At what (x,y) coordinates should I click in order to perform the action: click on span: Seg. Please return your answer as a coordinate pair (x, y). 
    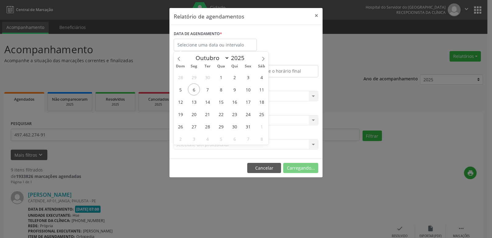
    Looking at the image, I should click on (194, 66).